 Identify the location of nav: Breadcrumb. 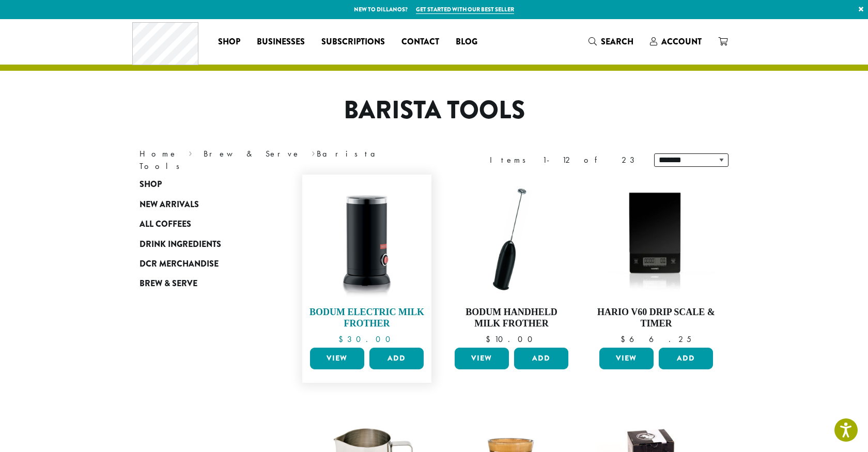
(279, 160).